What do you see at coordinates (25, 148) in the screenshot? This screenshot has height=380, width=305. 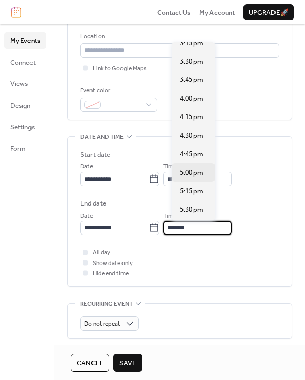 I see `a: Form` at bounding box center [25, 148].